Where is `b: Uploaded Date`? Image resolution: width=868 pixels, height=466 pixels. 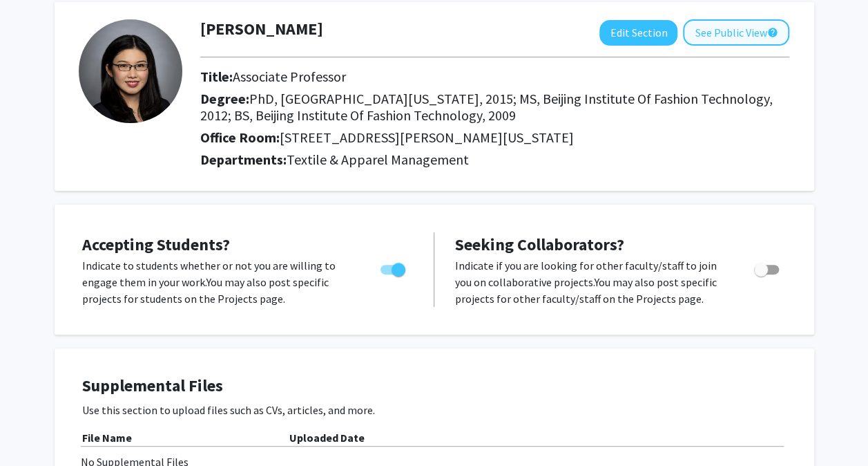 b: Uploaded Date is located at coordinates (326, 438).